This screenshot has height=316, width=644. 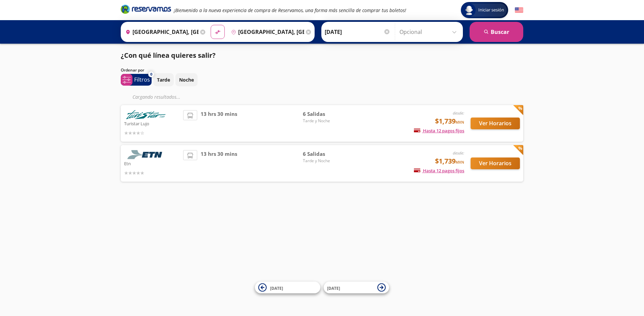 What do you see at coordinates (151, 74) in the screenshot?
I see `span: 0` at bounding box center [151, 74].